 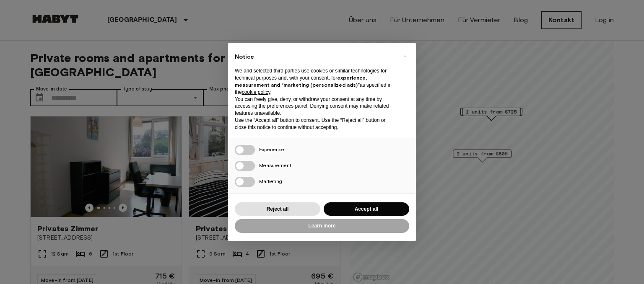 What do you see at coordinates (301, 81) in the screenshot?
I see `strong: experience, measurement and “marketing (personalized ads)”` at bounding box center [301, 81].